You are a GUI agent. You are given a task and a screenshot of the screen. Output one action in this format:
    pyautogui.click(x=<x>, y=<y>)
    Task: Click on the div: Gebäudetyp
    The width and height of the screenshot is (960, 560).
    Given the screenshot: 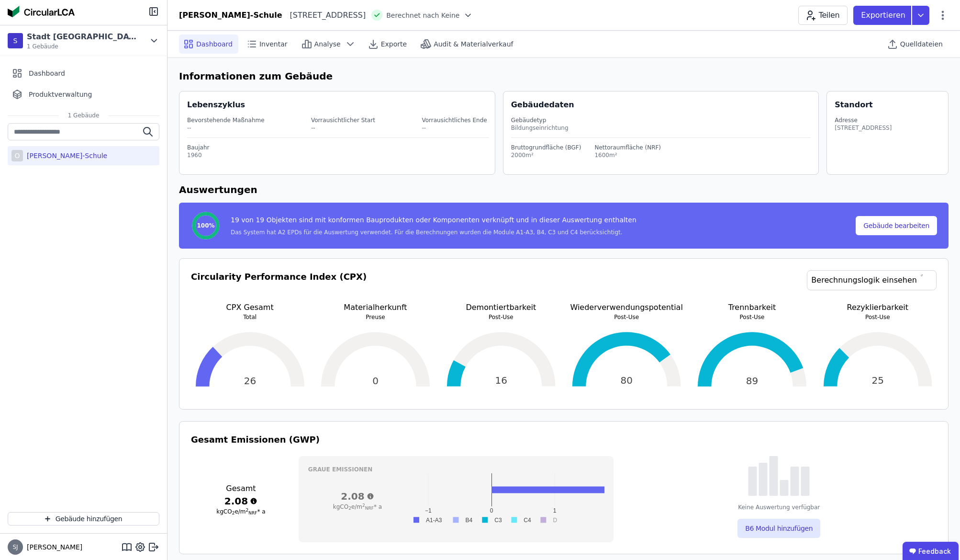 What is the action you would take?
    pyautogui.click(x=661, y=120)
    